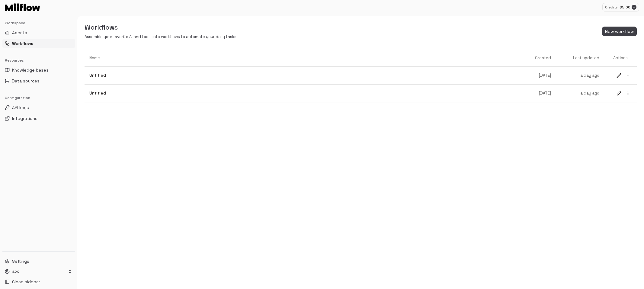  Describe the element at coordinates (39, 271) in the screenshot. I see `button: abc` at that location.